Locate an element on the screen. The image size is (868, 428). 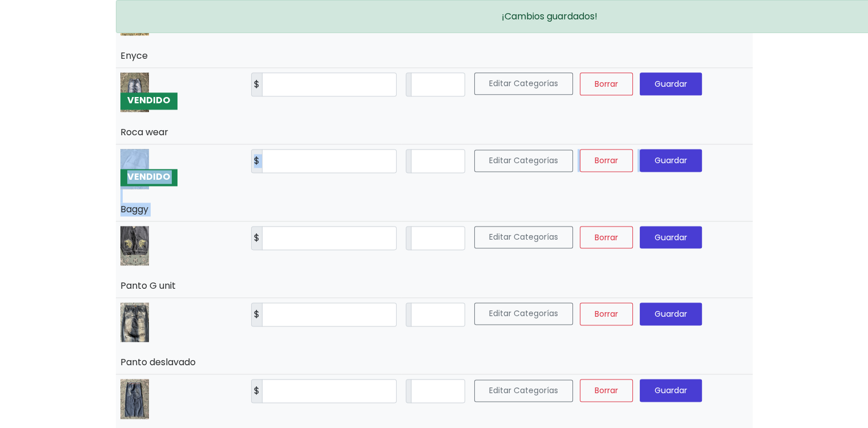
a: Panto G unit is located at coordinates (148, 285).